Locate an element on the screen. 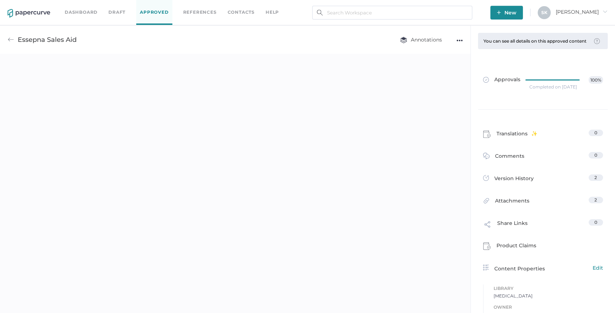 This screenshot has height=313, width=615. span: Product Claims is located at coordinates (517, 247).